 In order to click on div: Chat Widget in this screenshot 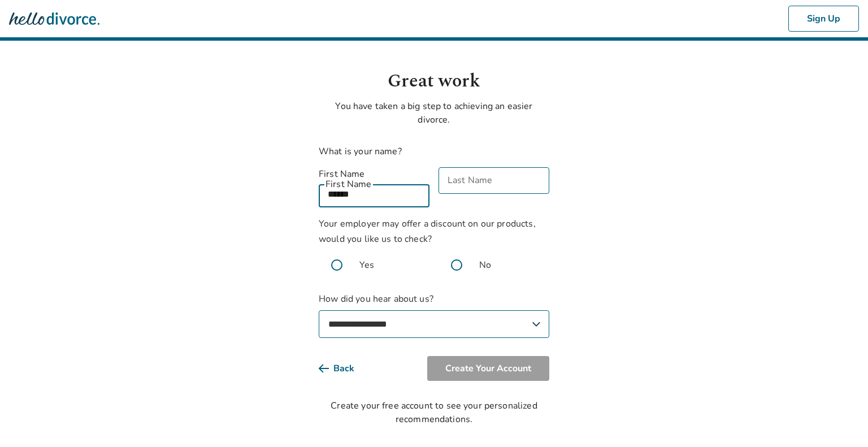, I will do `click(840, 420)`.